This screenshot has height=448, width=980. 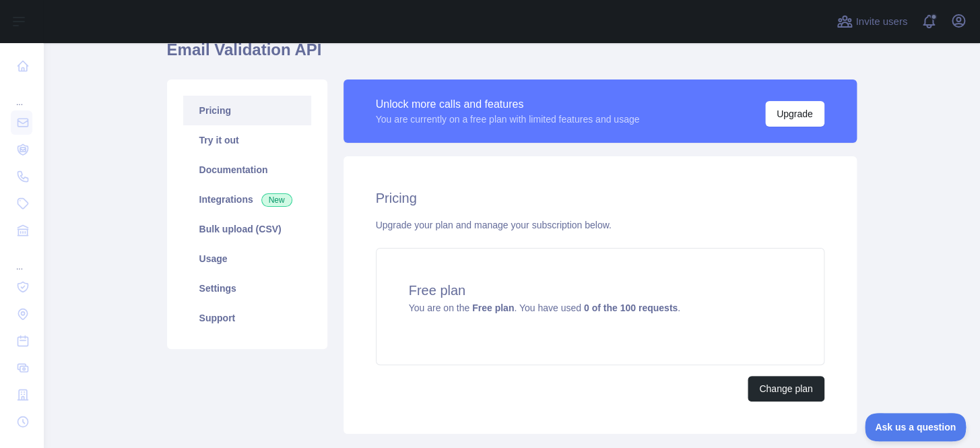 I want to click on a: Bulk upload (CSV), so click(x=247, y=229).